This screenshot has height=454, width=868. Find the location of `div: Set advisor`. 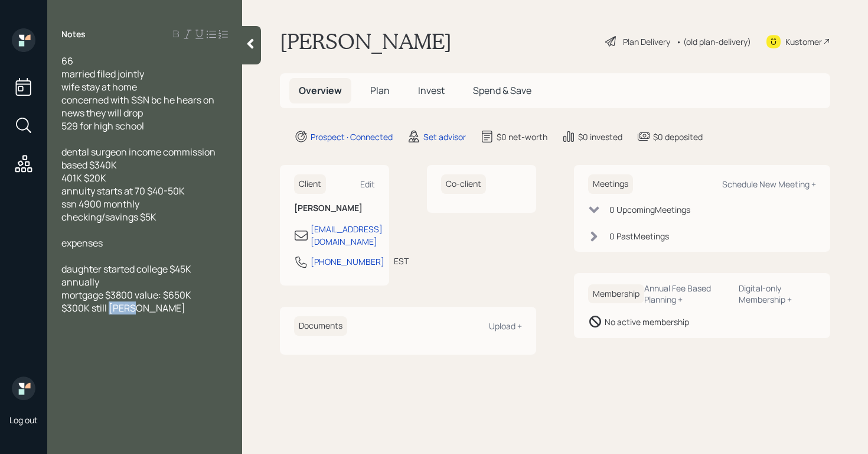

div: Set advisor is located at coordinates (445, 137).